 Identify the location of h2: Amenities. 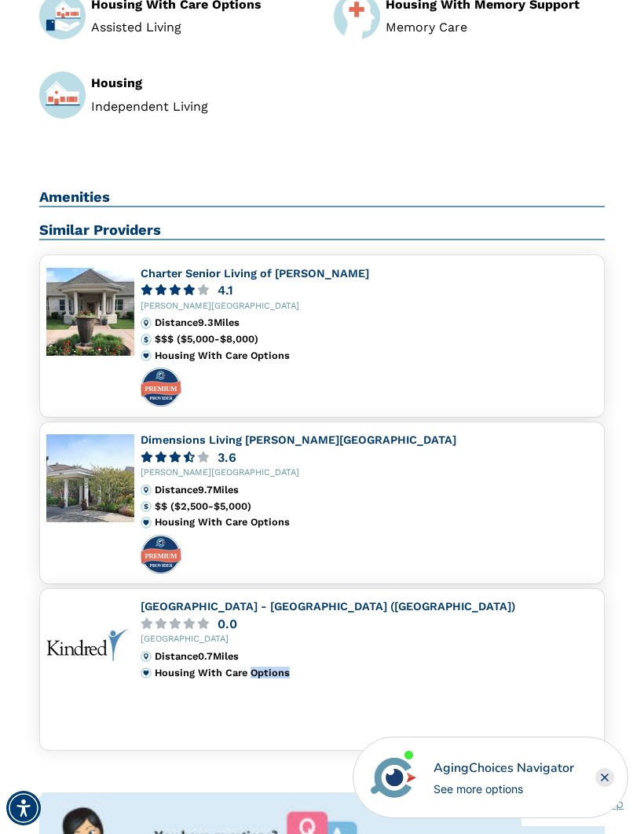
(322, 198).